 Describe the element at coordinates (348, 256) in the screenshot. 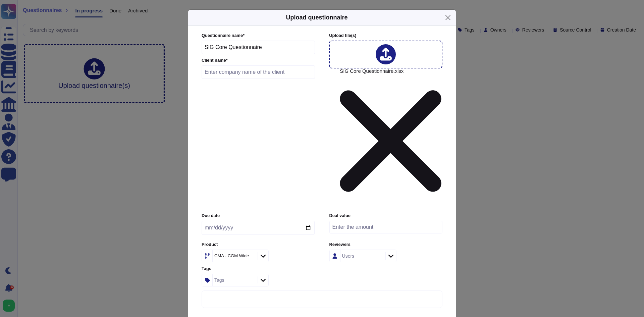

I see `div: Users` at that location.